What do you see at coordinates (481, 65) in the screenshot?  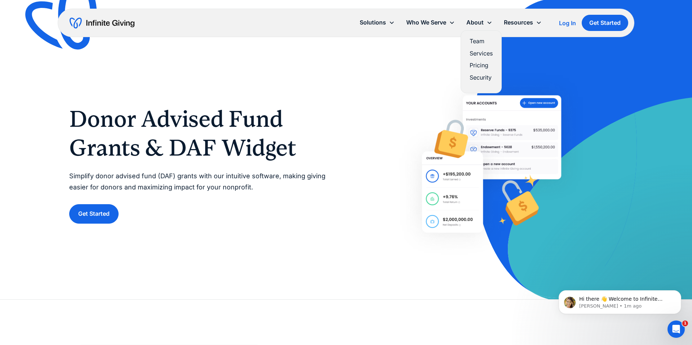 I see `a: Pricing` at bounding box center [481, 65].